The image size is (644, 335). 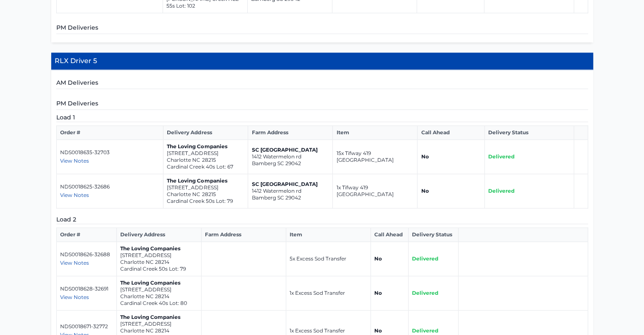 What do you see at coordinates (328, 293) in the screenshot?
I see `td: 1x Excess Sod Transfer` at bounding box center [328, 293].